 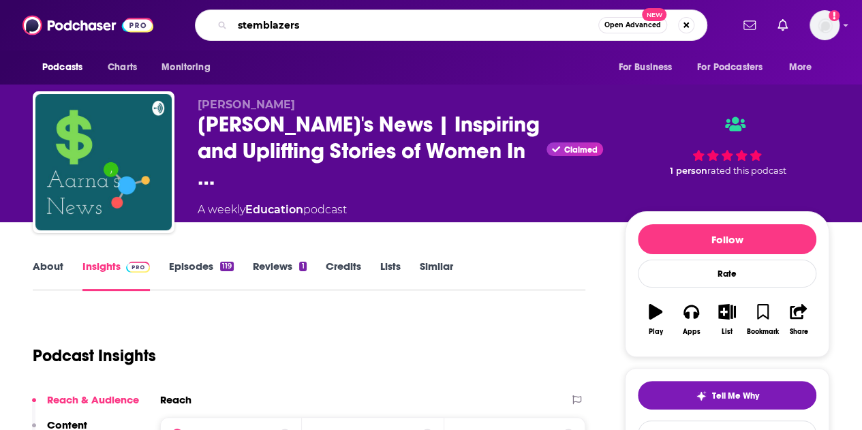 What do you see at coordinates (88, 25) in the screenshot?
I see `img: Podchaser - Follow, Share and Rate Podcasts` at bounding box center [88, 25].